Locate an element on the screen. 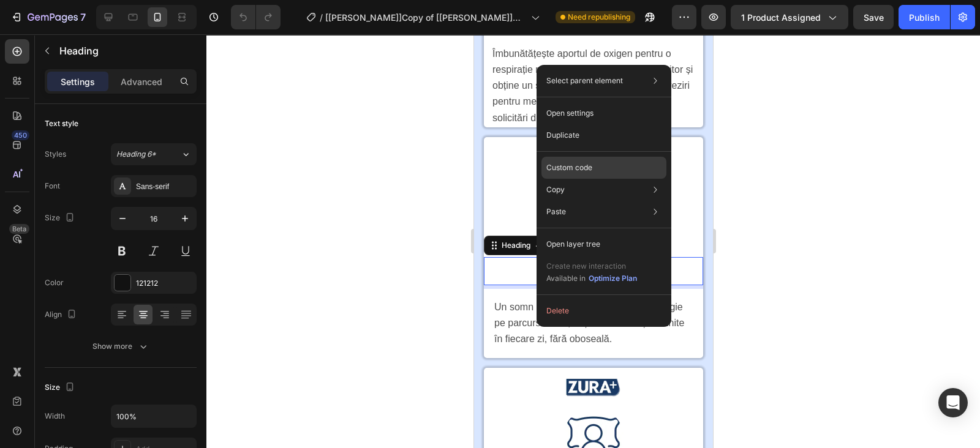 The width and height of the screenshot is (980, 448). button: Publish is located at coordinates (924, 17).